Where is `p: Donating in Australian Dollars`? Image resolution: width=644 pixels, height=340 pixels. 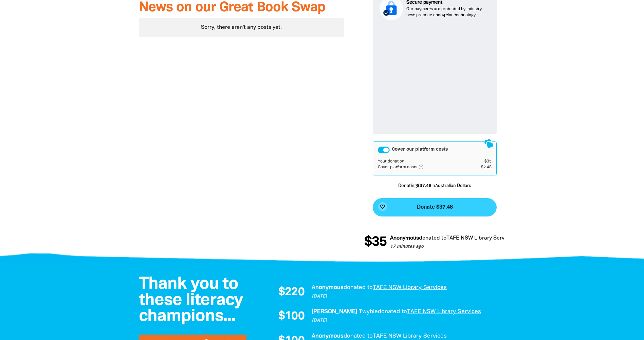 p: Donating in Australian Dollars is located at coordinates (434, 186).